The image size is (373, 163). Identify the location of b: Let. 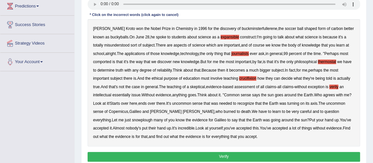
(115, 120).